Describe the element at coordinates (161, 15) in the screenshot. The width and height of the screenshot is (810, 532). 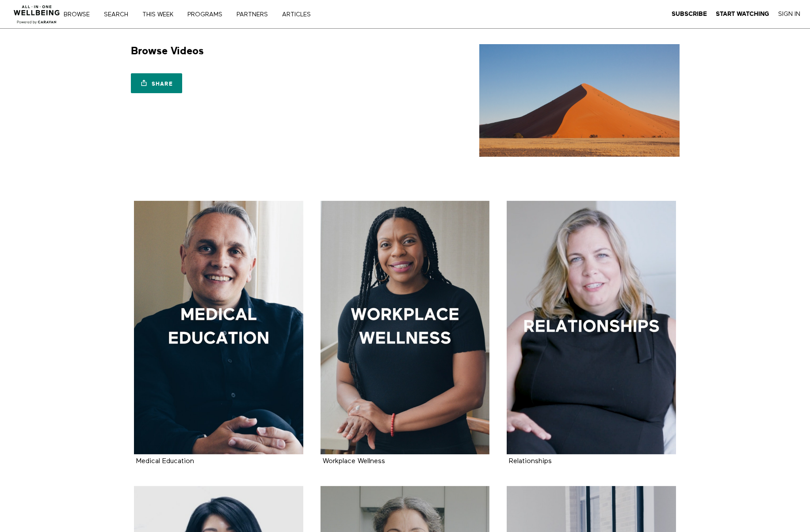
I see `a: THIS WEEK` at that location.